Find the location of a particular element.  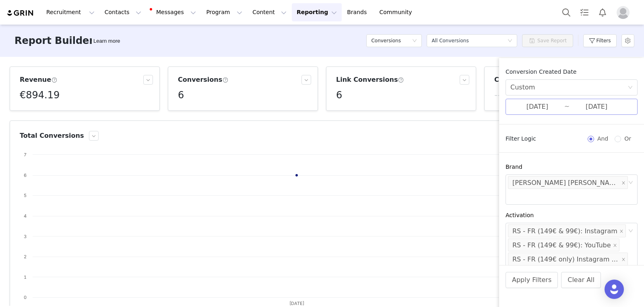

div: RS - FR (149€ & 99€): YouTube is located at coordinates (562, 245).